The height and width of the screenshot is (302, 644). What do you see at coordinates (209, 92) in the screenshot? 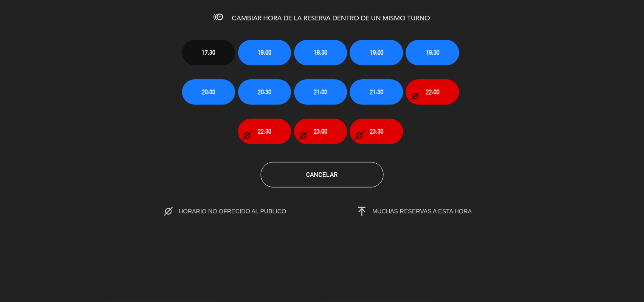
I see `span: 20:00` at bounding box center [209, 92].